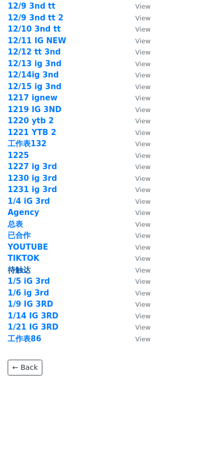  What do you see at coordinates (29, 201) in the screenshot?
I see `strong: 1/4 iG 3rd` at bounding box center [29, 201].